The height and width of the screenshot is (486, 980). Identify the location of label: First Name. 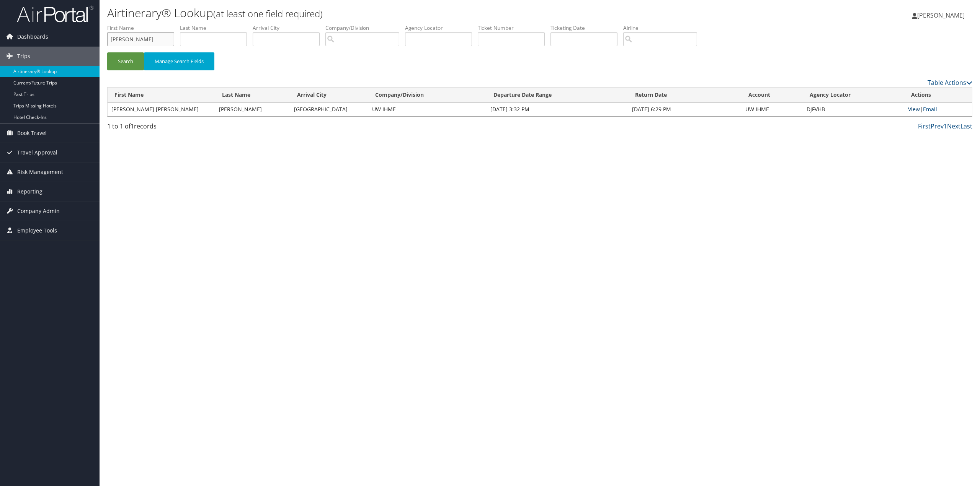
(143, 28).